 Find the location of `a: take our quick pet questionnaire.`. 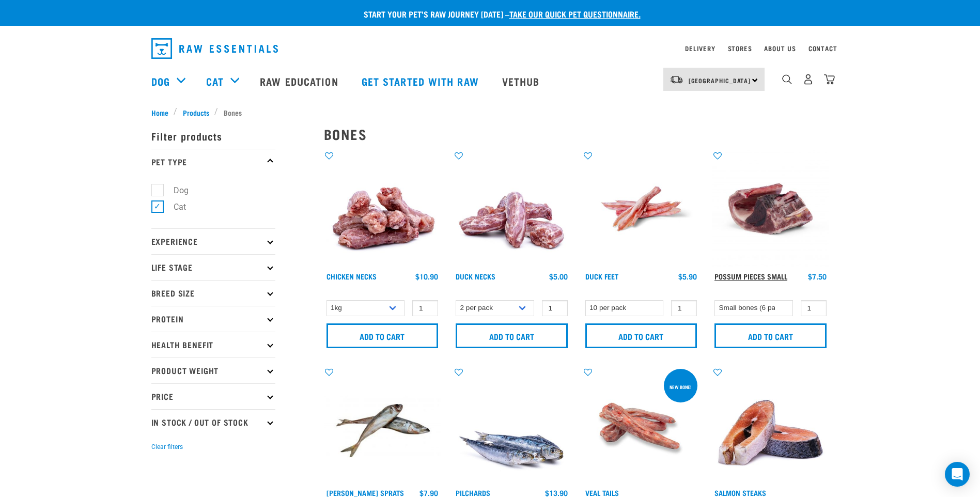

a: take our quick pet questionnaire. is located at coordinates (575, 13).